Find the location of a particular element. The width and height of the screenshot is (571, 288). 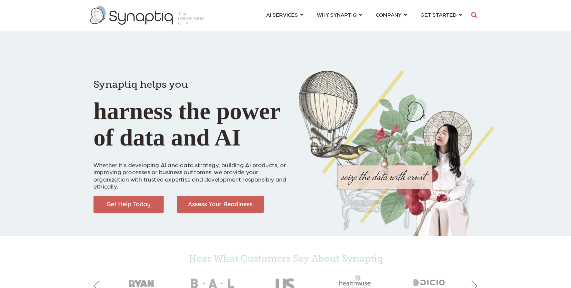

span: AI SERVICES is located at coordinates (282, 14).